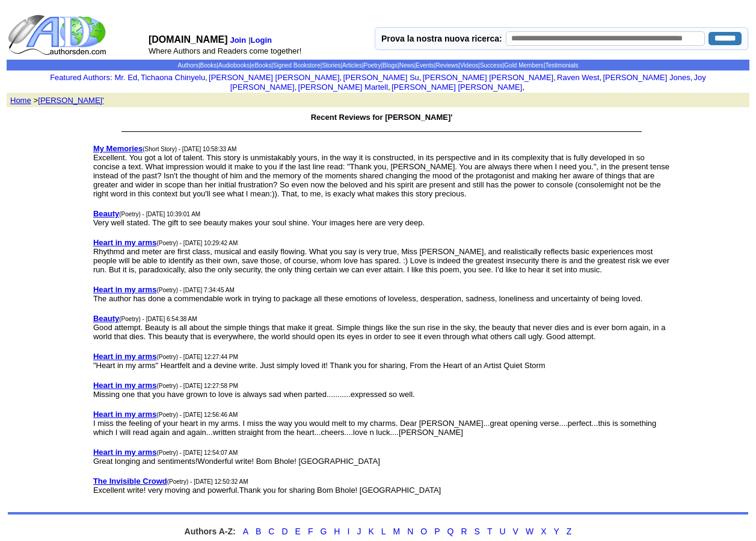 The image size is (756, 541). Describe the element at coordinates (80, 77) in the screenshot. I see `a: Featured Authors` at that location.